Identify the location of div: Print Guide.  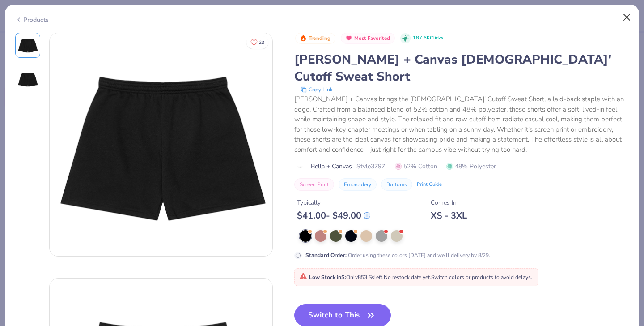
(430, 185).